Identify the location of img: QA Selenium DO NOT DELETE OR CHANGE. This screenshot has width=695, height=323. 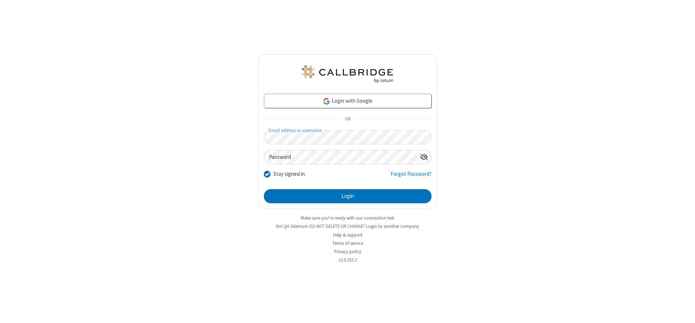
(348, 74).